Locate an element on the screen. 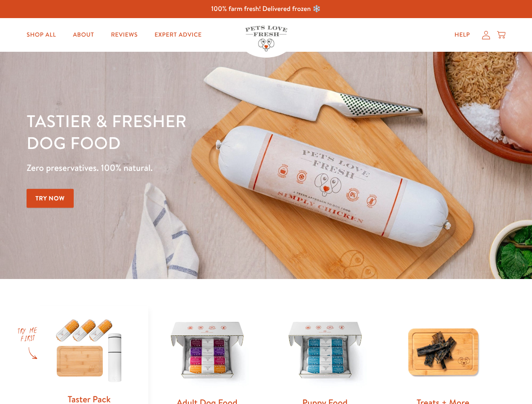 This screenshot has width=532, height=404. a: About is located at coordinates (84, 35).